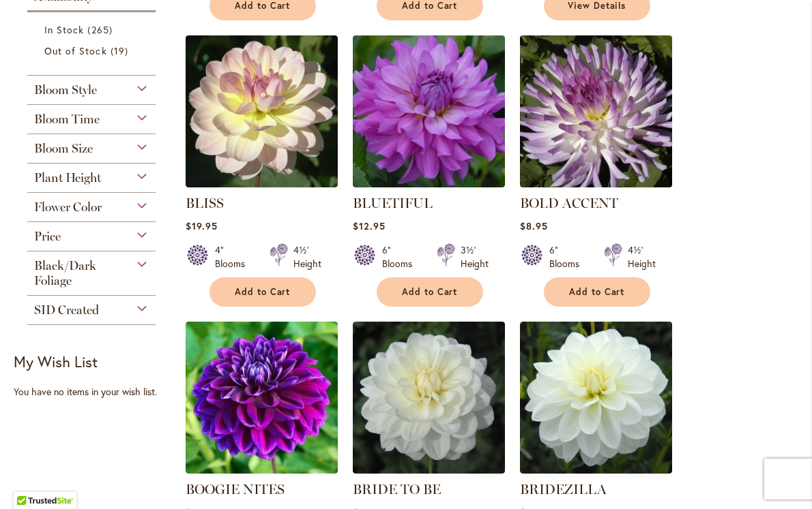 The height and width of the screenshot is (509, 812). What do you see at coordinates (392, 203) in the screenshot?
I see `a: BLUETIFUL` at bounding box center [392, 203].